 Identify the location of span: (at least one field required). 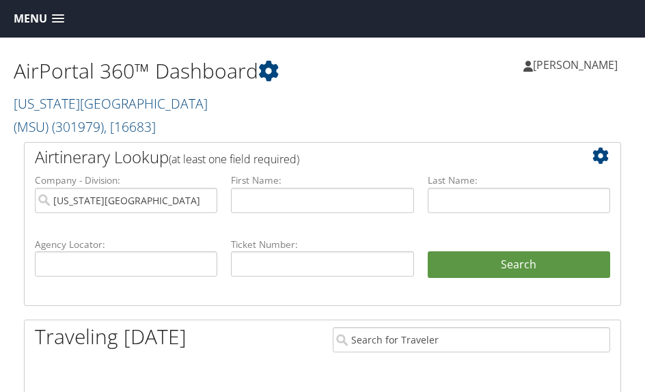
(234, 159).